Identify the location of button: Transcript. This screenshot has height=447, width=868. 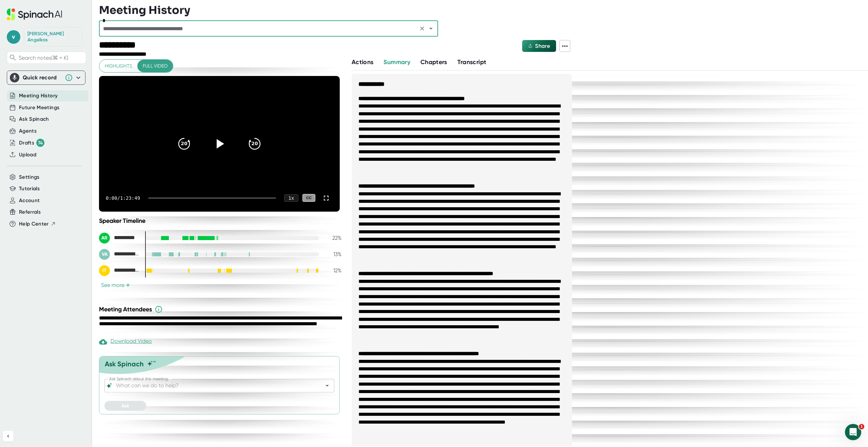
(472, 62).